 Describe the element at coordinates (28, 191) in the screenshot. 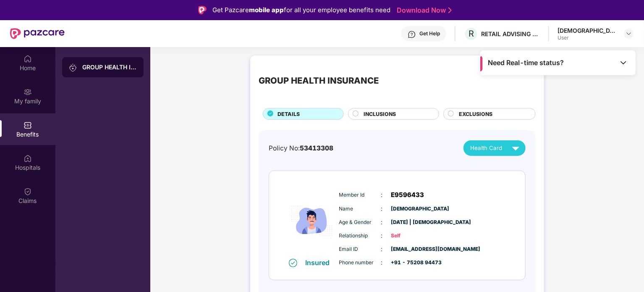

I see `img: svg+xml;base64,PHN2ZyBpZD0iQ2xhaW0iIHhtbG5zPSJodHRwOi8vd3d3LnczLm9yZy8yMDAwL3N2ZyIgd2lkdGg9IjIwIi...` at that location.